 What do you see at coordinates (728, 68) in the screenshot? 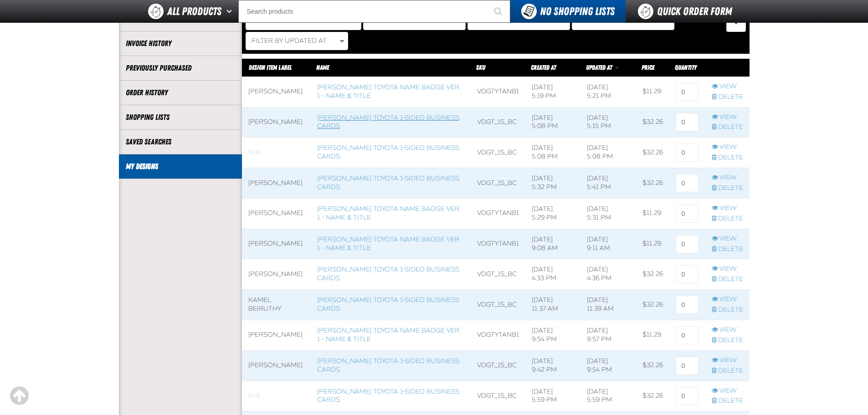
I see `th: Row actions` at bounding box center [728, 68].